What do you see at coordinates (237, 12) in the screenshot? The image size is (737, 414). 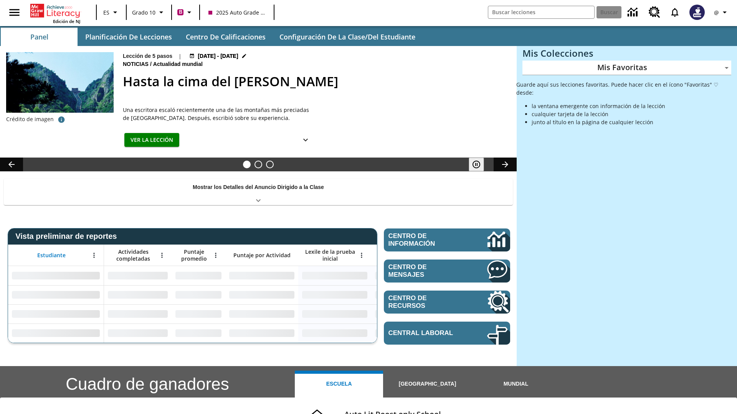 I see `span: 2025 Auto Grade 10` at bounding box center [237, 12].